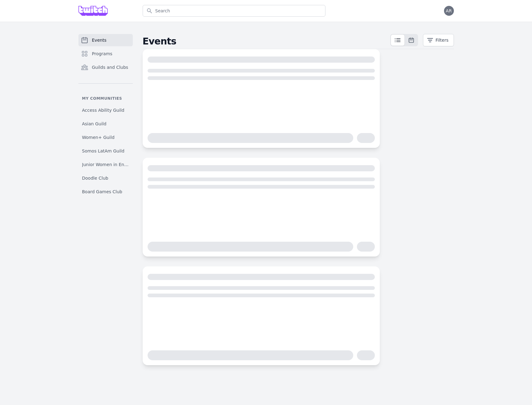 The width and height of the screenshot is (532, 405). I want to click on img: Grove, so click(94, 11).